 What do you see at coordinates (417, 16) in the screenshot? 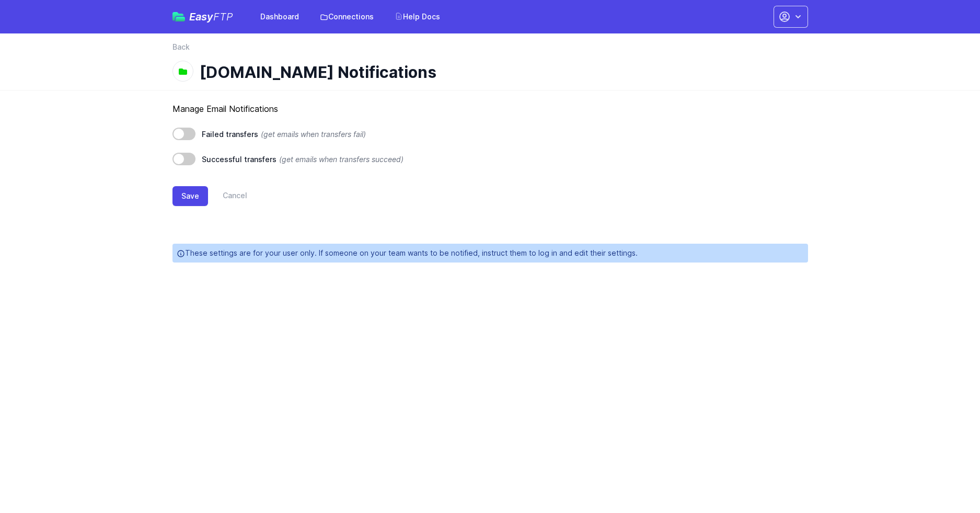
I see `a: Help Docs` at bounding box center [417, 16].